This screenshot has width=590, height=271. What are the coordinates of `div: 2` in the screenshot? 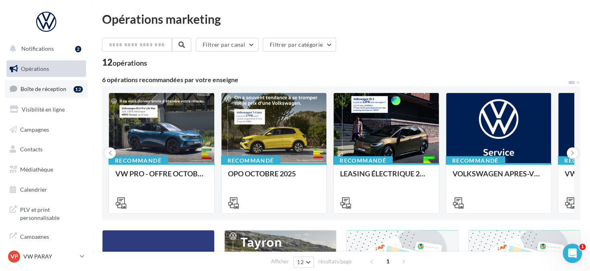 It's located at (78, 49).